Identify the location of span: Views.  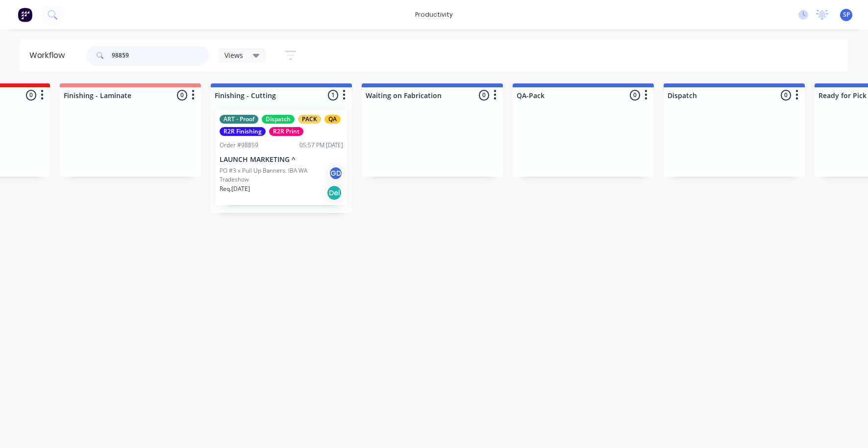
(234, 55).